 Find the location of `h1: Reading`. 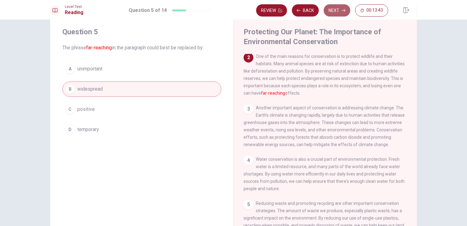

h1: Reading is located at coordinates (74, 13).